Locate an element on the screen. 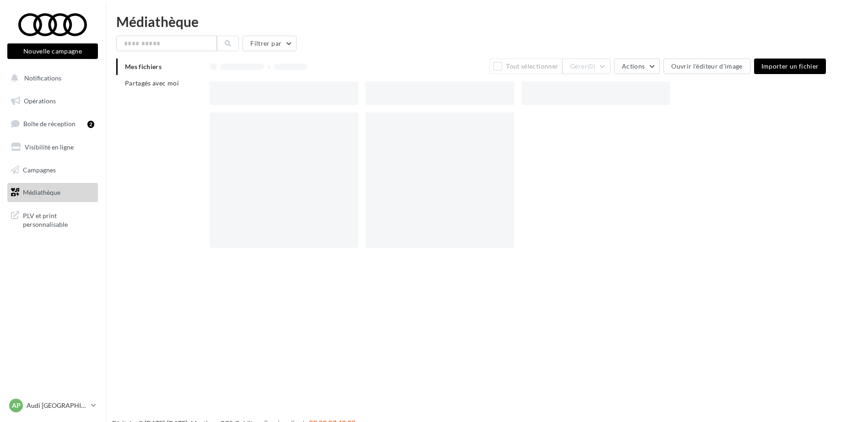 The height and width of the screenshot is (422, 868). span: Médiathèque is located at coordinates (42, 192).